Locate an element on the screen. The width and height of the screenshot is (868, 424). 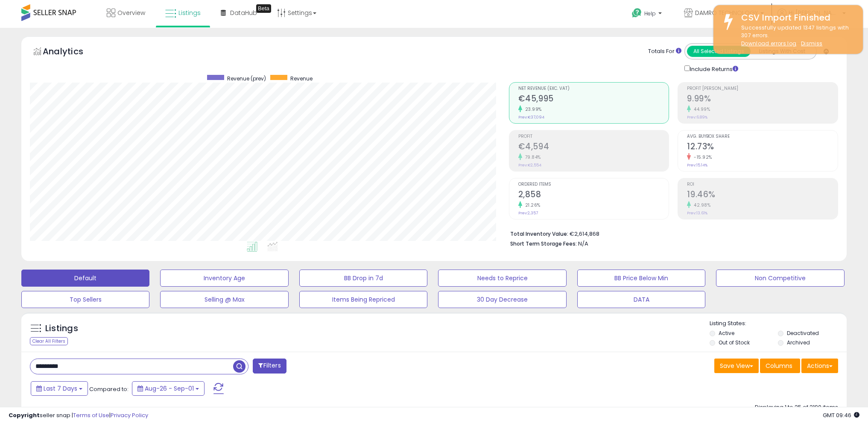
button: Items Being Repriced is located at coordinates (363, 299).